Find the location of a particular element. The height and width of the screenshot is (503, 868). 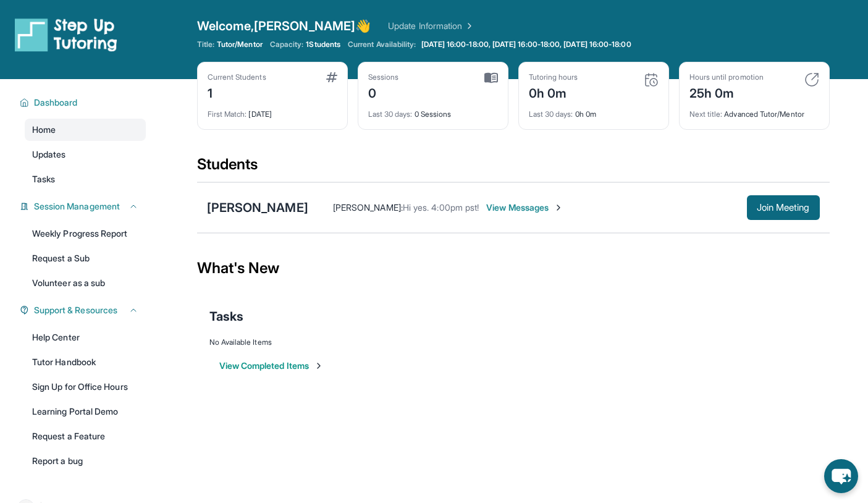

button: Support & Resources is located at coordinates (83, 310).